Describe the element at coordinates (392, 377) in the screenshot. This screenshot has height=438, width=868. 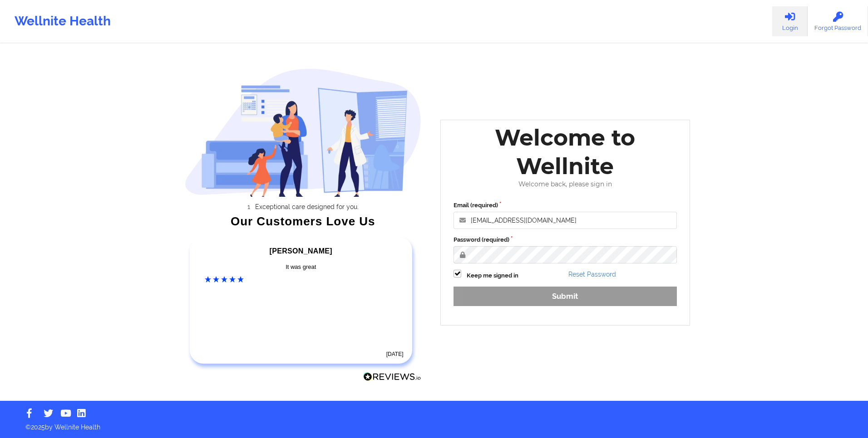
I see `img: Reviews.io Logo` at that location.